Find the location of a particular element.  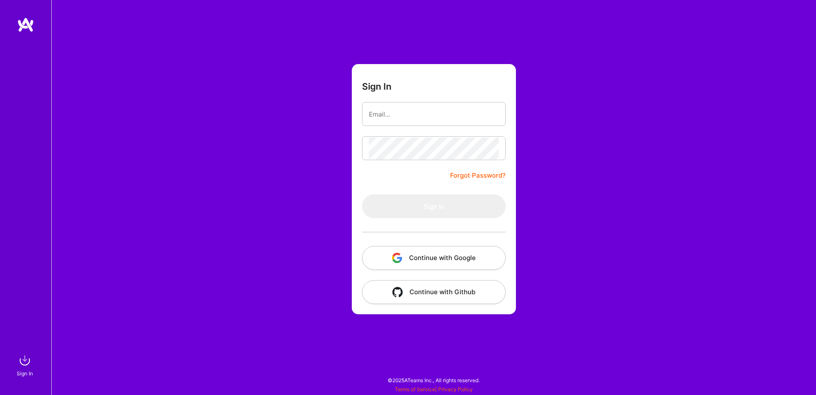

a: sign inSign In is located at coordinates (26, 365).